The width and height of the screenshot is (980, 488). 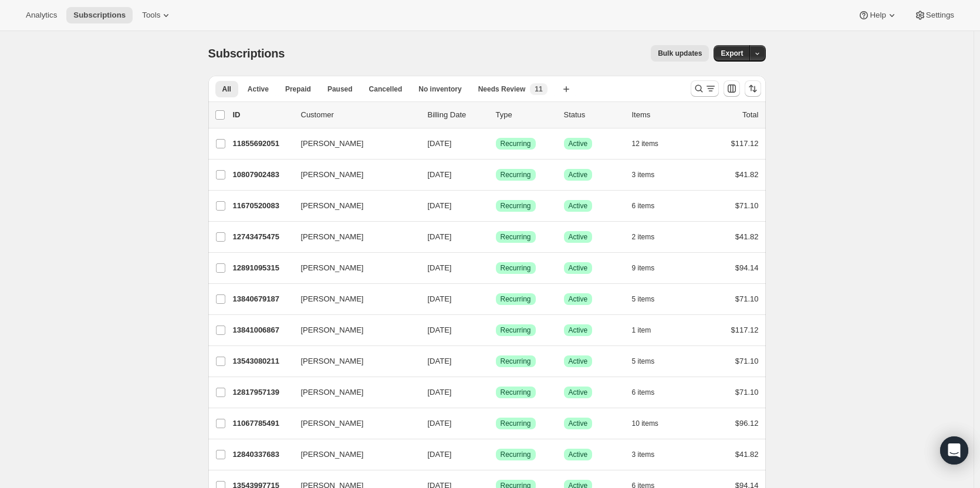 What do you see at coordinates (593, 115) in the screenshot?
I see `p: Status` at bounding box center [593, 115].